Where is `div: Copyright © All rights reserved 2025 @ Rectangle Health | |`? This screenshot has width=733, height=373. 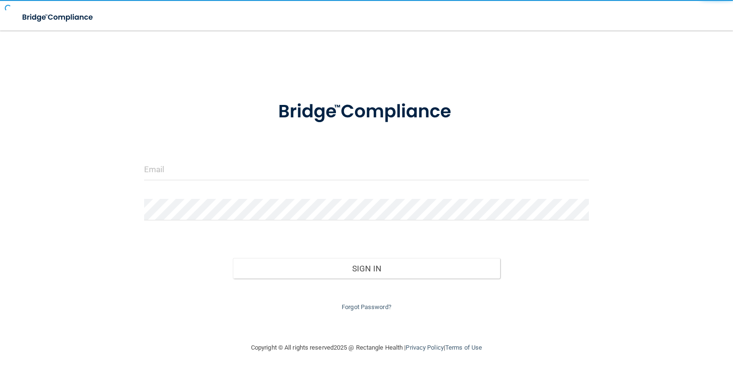
div: Copyright © All rights reserved 2025 @ Rectangle Health | | is located at coordinates (366, 348).